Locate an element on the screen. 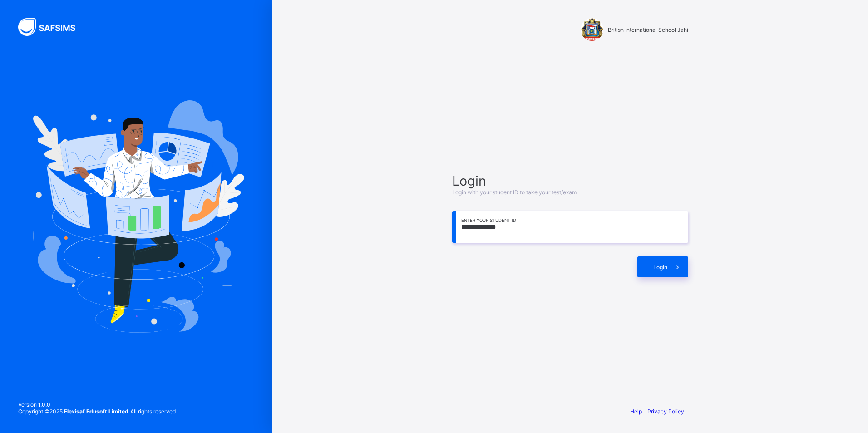 This screenshot has width=868, height=433. a: Privacy Policy is located at coordinates (666, 411).